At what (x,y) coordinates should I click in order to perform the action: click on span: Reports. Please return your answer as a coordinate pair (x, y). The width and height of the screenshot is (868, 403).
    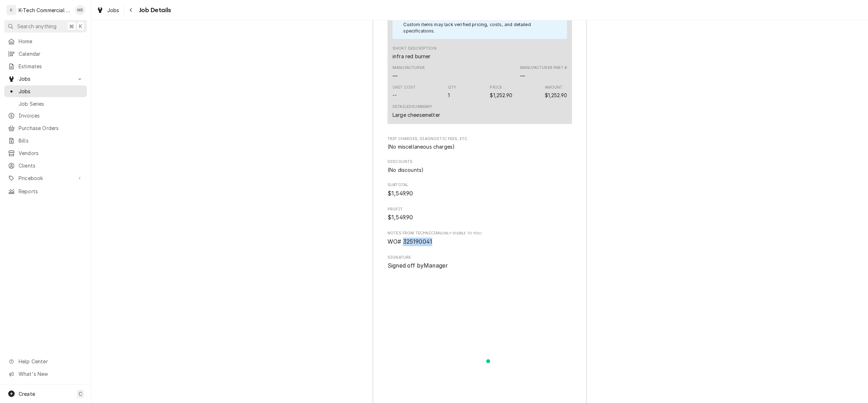
    Looking at the image, I should click on (51, 191).